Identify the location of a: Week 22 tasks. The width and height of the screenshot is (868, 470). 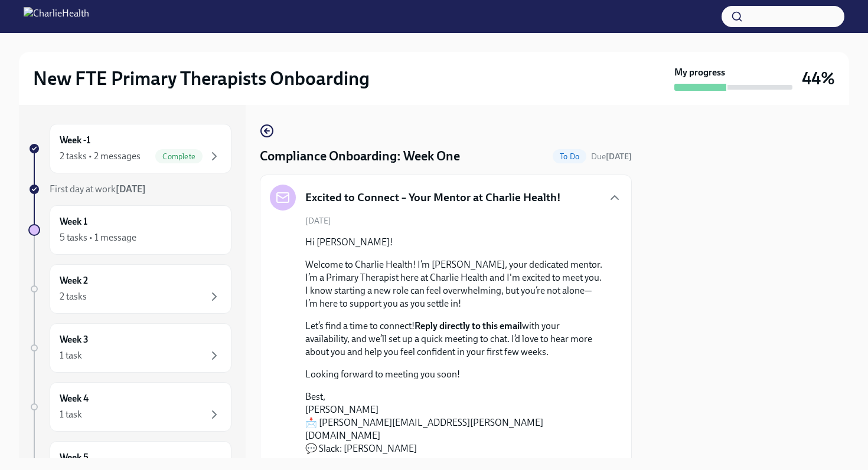
(130, 289).